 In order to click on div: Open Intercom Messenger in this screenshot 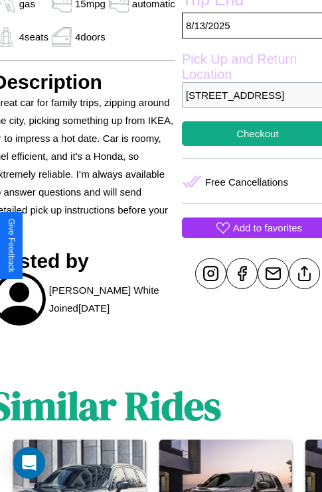, I will do `click(29, 463)`.